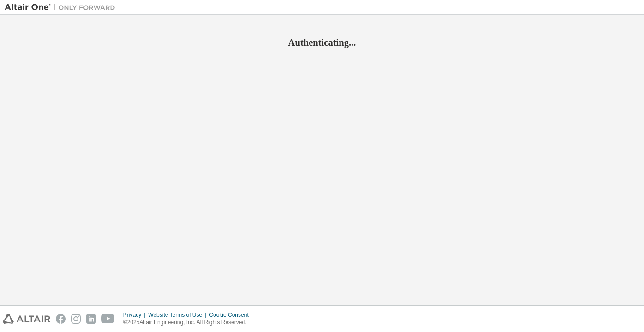 Image resolution: width=644 pixels, height=332 pixels. What do you see at coordinates (231, 315) in the screenshot?
I see `div: Cookie Consent` at bounding box center [231, 315].